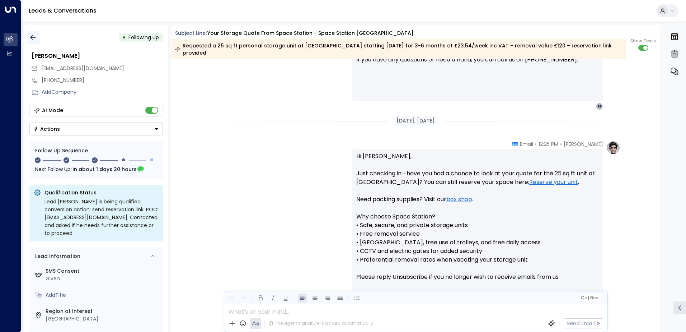 The height and width of the screenshot is (332, 686). I want to click on div: Lead Information, so click(56, 256).